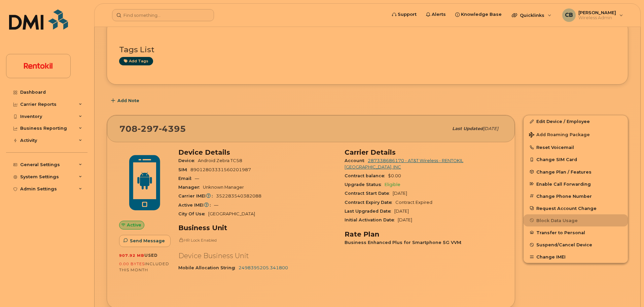  What do you see at coordinates (424, 152) in the screenshot?
I see `h3: Carrier Details` at bounding box center [424, 152].